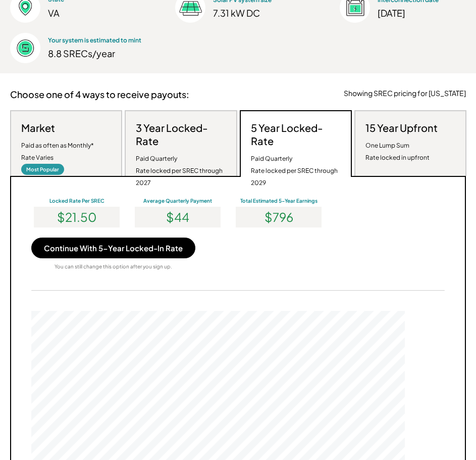 The height and width of the screenshot is (460, 476). Describe the element at coordinates (257, 13) in the screenshot. I see `div: 7.31 kW DC` at that location.